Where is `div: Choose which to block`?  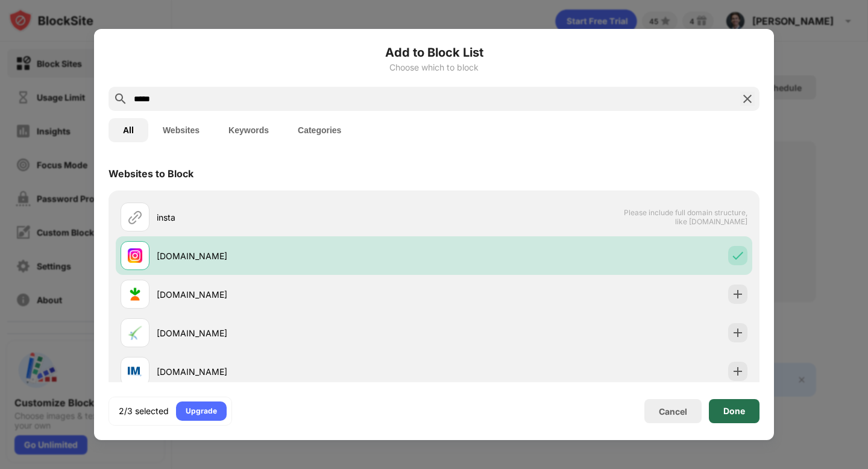 div: Choose which to block is located at coordinates (434, 67).